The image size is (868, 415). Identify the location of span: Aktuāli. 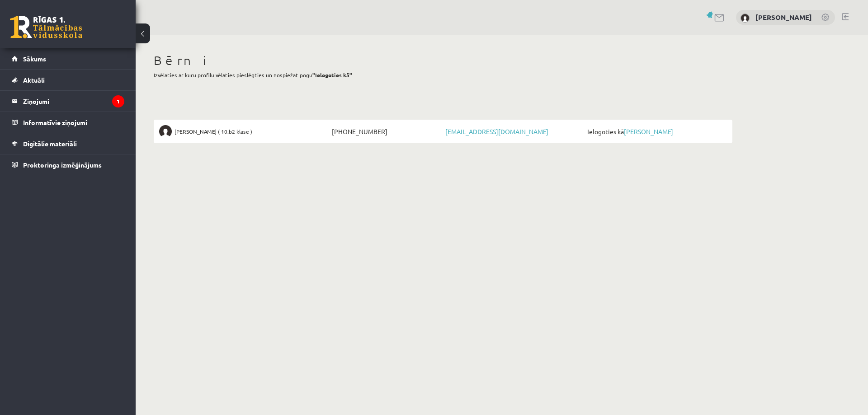
(34, 80).